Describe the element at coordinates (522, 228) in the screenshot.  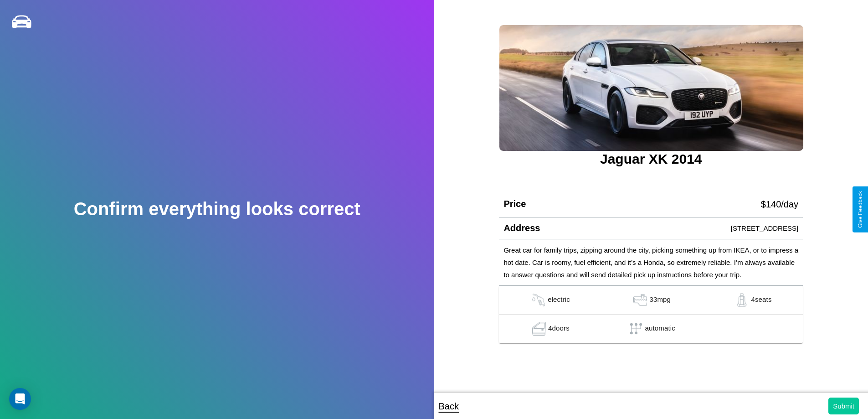
I see `h4: Address` at that location.